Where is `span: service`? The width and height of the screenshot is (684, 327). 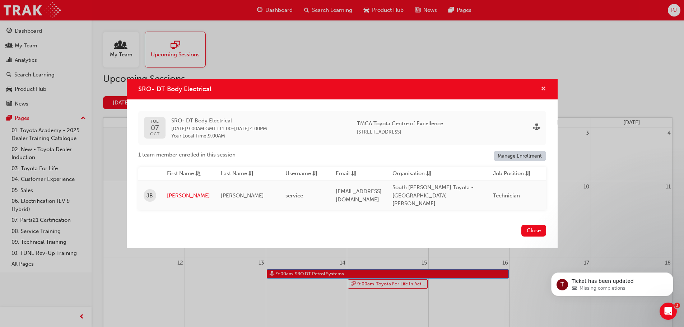 span: service is located at coordinates (294, 196).